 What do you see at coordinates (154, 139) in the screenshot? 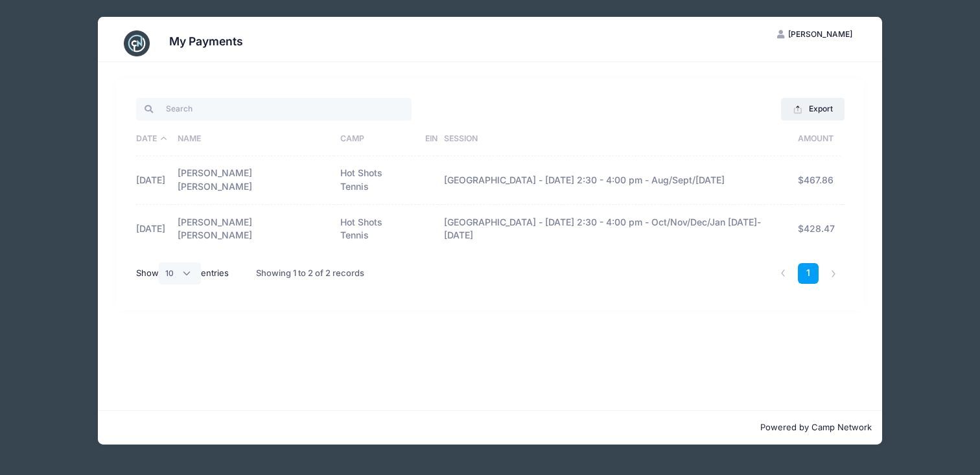
I see `th: Date: activate to sort column descending` at bounding box center [154, 139].